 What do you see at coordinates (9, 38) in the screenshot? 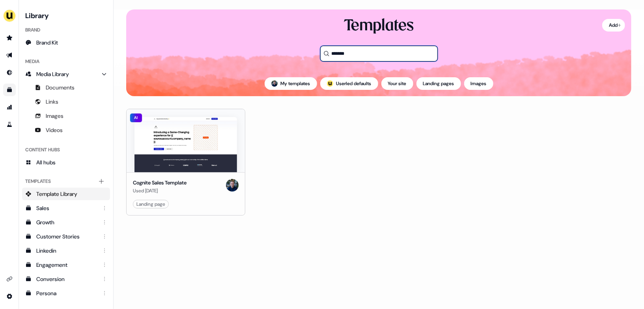
I see `a: Go to prospects` at bounding box center [9, 38].